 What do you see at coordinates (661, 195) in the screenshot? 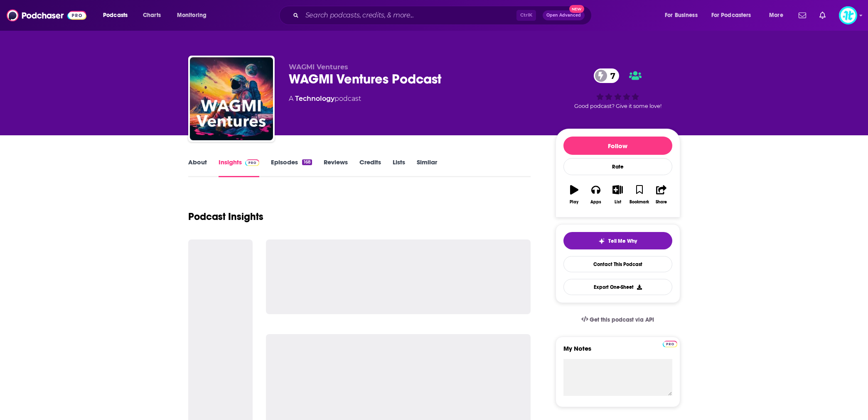
I see `button: Share` at bounding box center [661, 195].